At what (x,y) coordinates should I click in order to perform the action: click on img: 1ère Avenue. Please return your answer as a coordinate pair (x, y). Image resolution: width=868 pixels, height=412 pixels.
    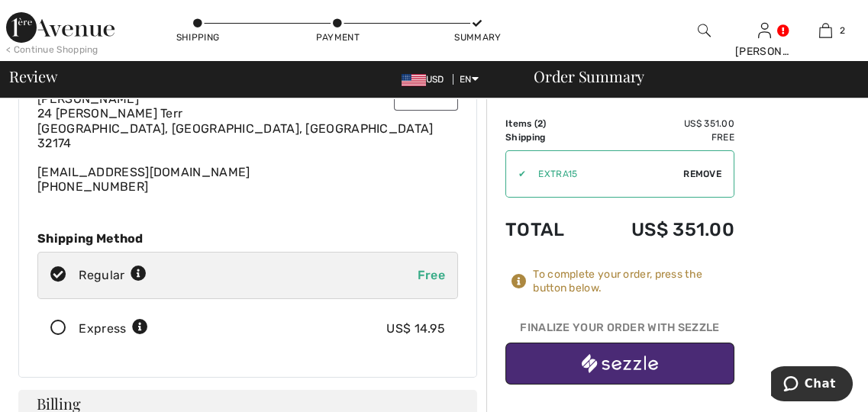
    Looking at the image, I should click on (60, 28).